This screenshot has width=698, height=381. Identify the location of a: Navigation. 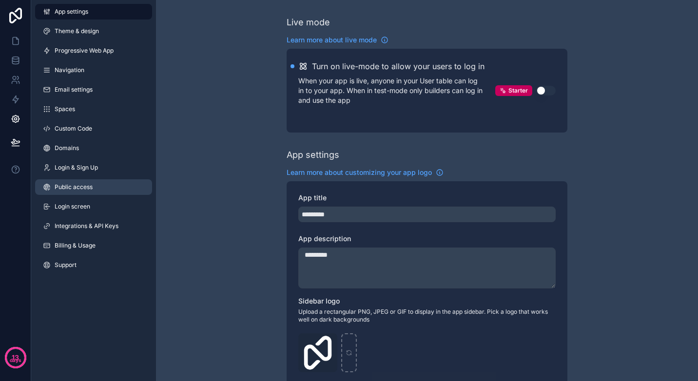
(94, 70).